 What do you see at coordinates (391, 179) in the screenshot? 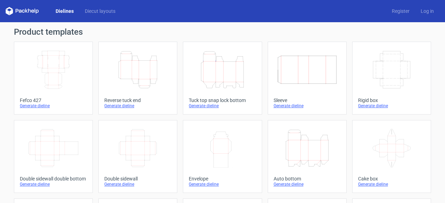
I see `div: Cake box` at bounding box center [391, 179].